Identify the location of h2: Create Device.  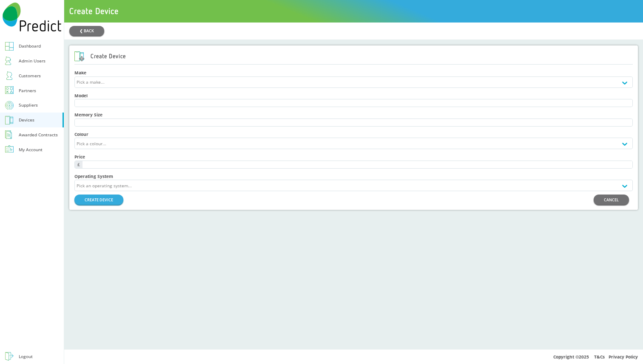
(100, 56).